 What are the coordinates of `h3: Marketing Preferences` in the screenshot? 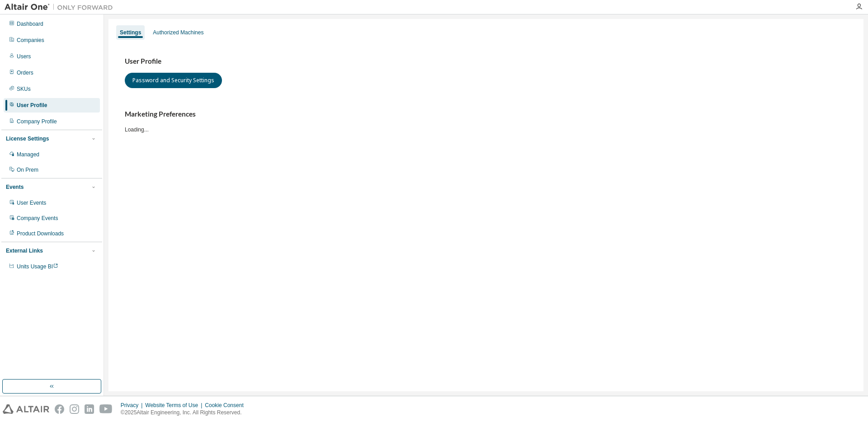 It's located at (486, 114).